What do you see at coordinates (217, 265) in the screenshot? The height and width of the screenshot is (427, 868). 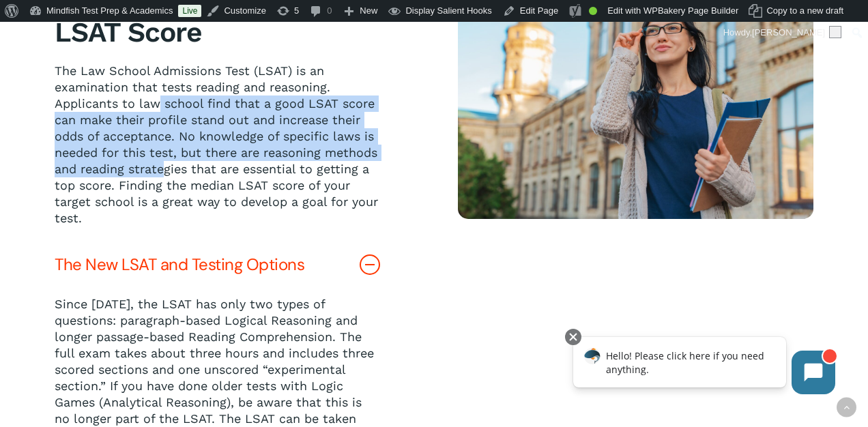 I see `a: The New LSAT and Testing Options` at bounding box center [217, 265].